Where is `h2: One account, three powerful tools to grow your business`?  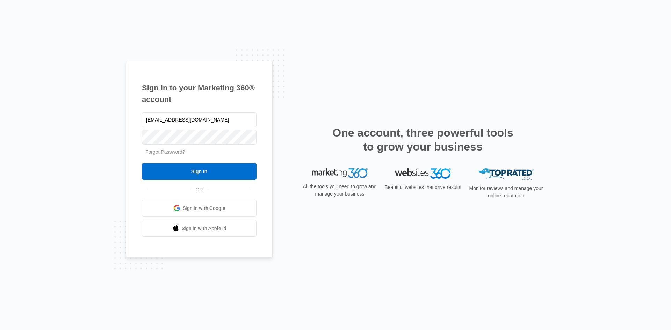
h2: One account, three powerful tools to grow your business is located at coordinates (423, 140).